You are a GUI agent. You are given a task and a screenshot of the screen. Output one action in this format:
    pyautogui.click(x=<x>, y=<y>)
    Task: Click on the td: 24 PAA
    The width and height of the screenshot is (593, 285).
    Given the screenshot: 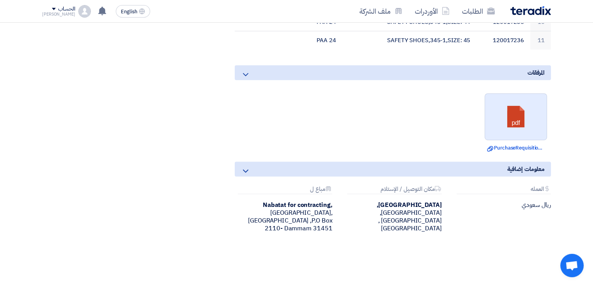 What is the action you would take?
    pyautogui.click(x=316, y=40)
    